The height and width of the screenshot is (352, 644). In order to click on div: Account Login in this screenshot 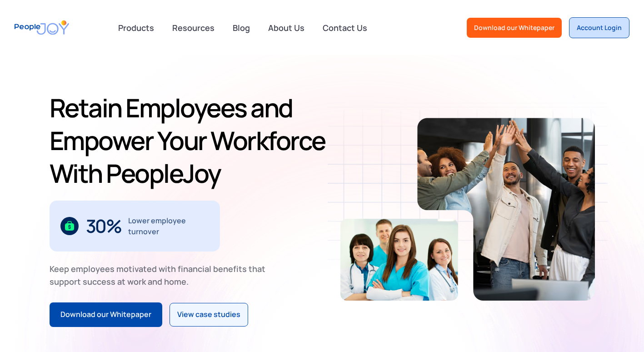, I will do `click(599, 28)`.